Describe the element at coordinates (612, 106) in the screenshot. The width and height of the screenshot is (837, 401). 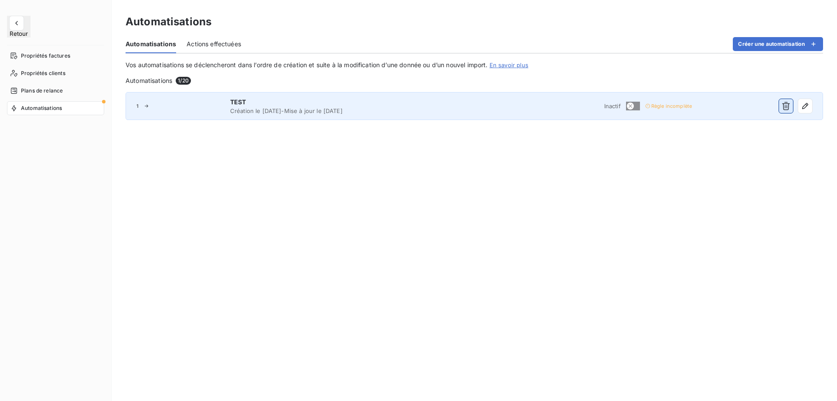
I see `span: Inactif` at that location.